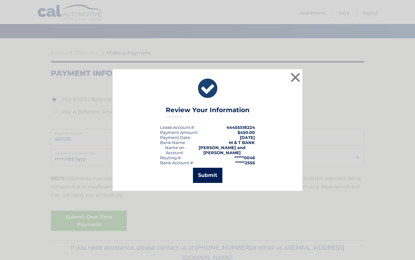 The width and height of the screenshot is (415, 260). Describe the element at coordinates (179, 133) in the screenshot. I see `div: Payment Amount:` at that location.